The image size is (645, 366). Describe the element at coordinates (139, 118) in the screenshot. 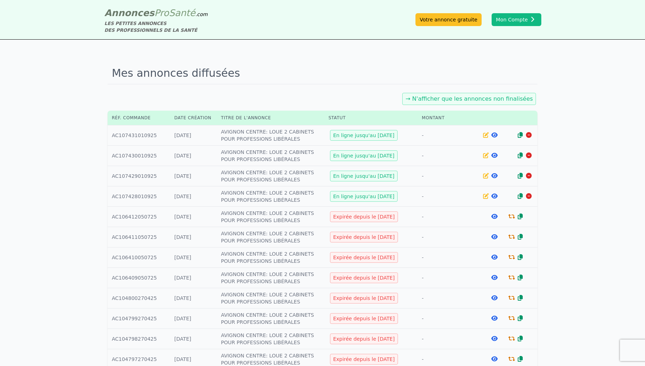

I see `th: Réf. commande` at that location.